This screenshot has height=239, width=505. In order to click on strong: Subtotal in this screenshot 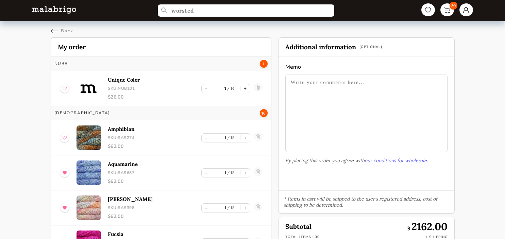, I will do `click(298, 226)`.